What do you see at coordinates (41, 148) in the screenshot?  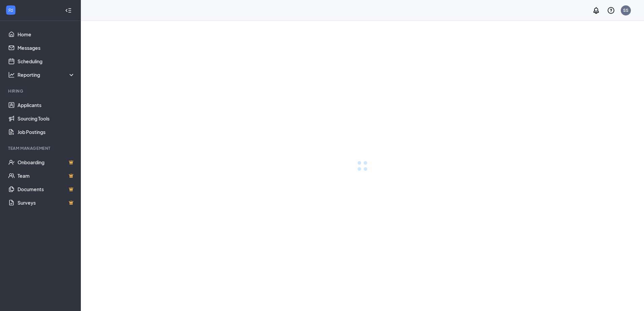 I see `div: Team Management` at bounding box center [41, 148].